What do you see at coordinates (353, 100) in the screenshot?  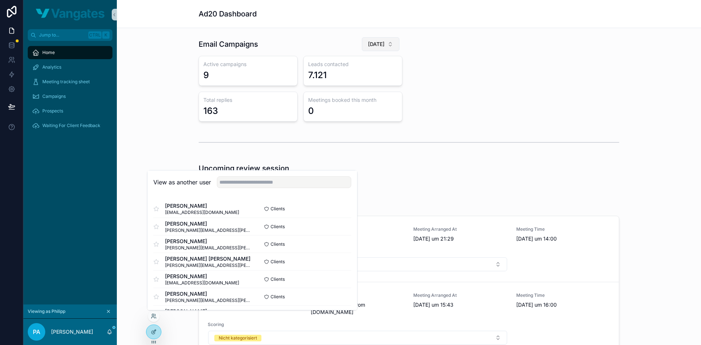 I see `h3: Meetings booked this month` at bounding box center [353, 100].